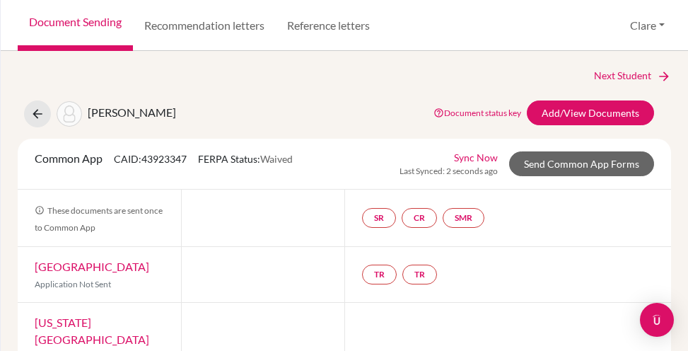 The width and height of the screenshot is (688, 351). Describe the element at coordinates (69, 158) in the screenshot. I see `span: Common App` at that location.